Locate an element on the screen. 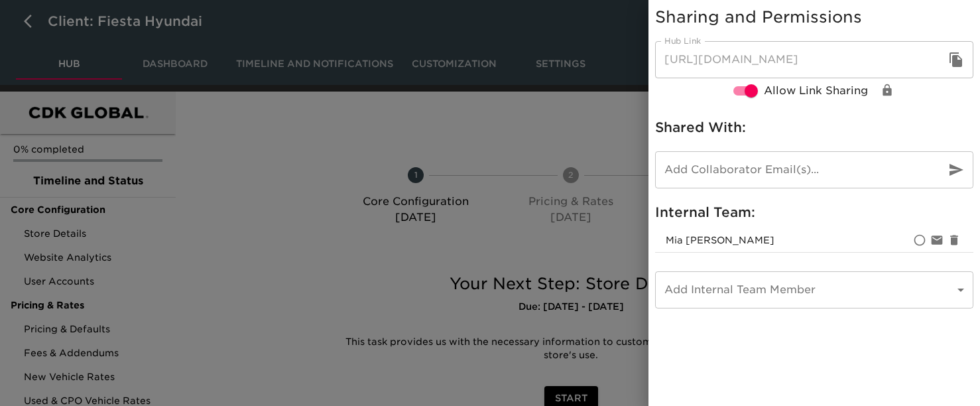  h5: Sharing and Permissions is located at coordinates (814, 17).